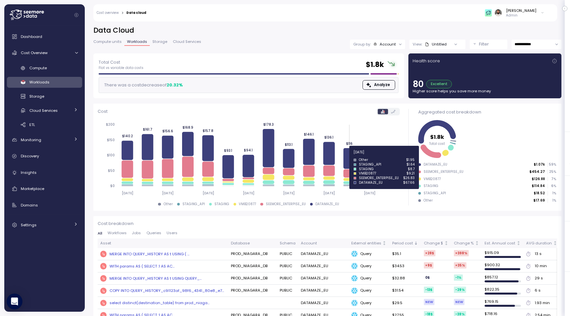 The width and height of the screenshot is (570, 316). What do you see at coordinates (487, 112) in the screenshot?
I see `div: Aggregated cost breakdown` at bounding box center [487, 112].